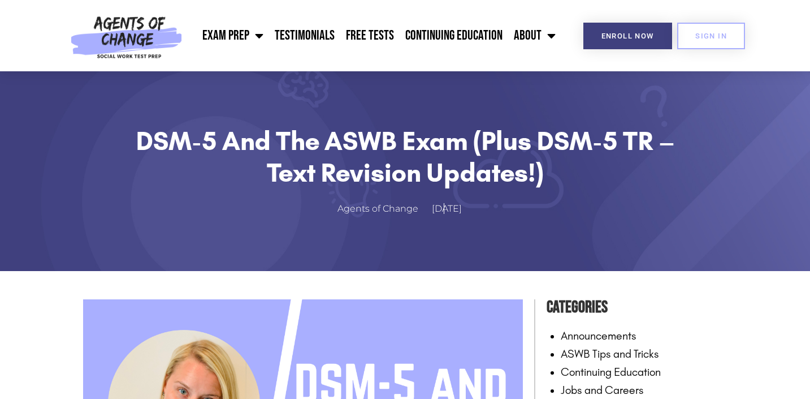 Image resolution: width=810 pixels, height=399 pixels. What do you see at coordinates (637, 307) in the screenshot?
I see `h4: Categories` at bounding box center [637, 307].